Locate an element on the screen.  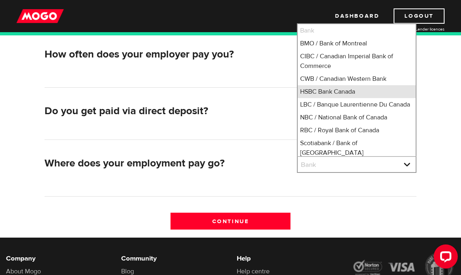
a: Logout is located at coordinates (419, 16).